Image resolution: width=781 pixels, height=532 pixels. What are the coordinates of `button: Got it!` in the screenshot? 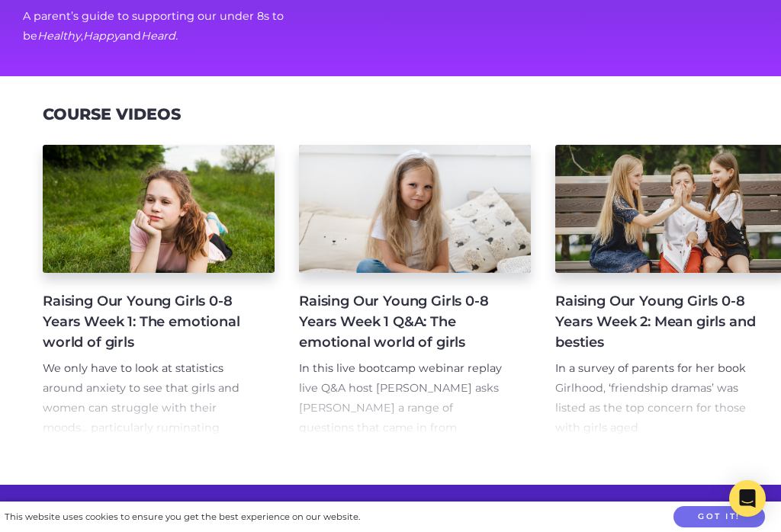 It's located at (719, 517).